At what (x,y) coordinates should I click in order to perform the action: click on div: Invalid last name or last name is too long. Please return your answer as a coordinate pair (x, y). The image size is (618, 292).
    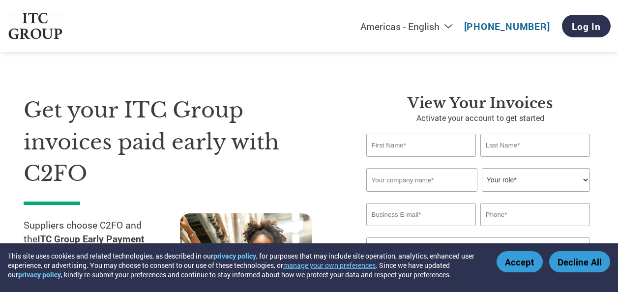
    Looking at the image, I should click on (535, 161).